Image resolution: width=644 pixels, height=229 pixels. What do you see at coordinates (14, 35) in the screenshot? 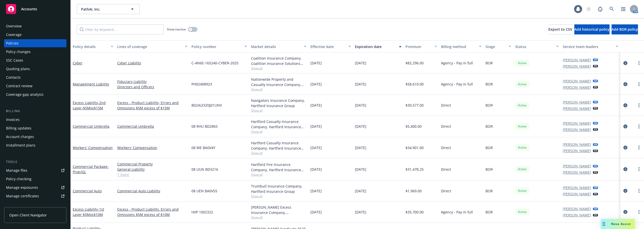
I see `div: Coverage` at bounding box center [14, 35].